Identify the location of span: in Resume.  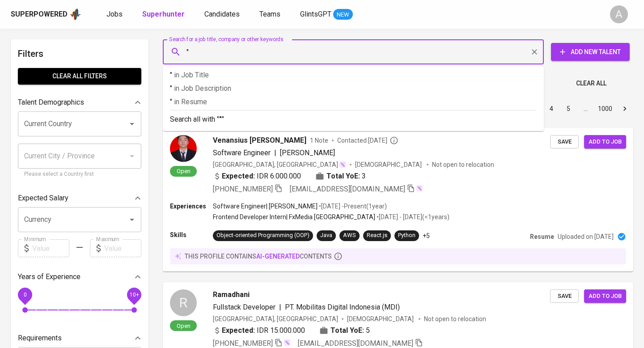
(191, 102).